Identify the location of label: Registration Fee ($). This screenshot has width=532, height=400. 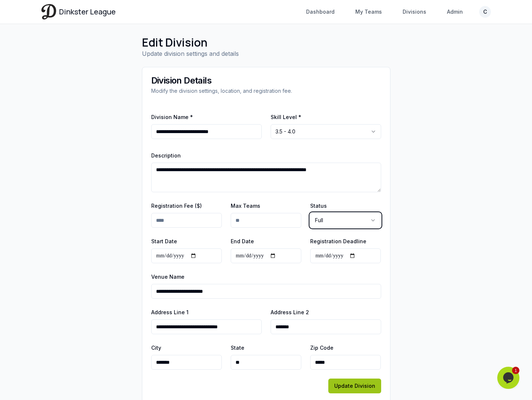
(176, 205).